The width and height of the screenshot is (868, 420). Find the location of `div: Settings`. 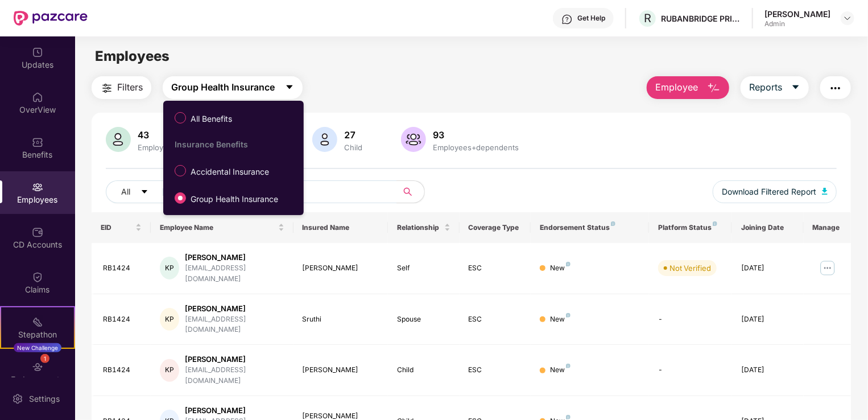

div: Settings is located at coordinates (44, 399).